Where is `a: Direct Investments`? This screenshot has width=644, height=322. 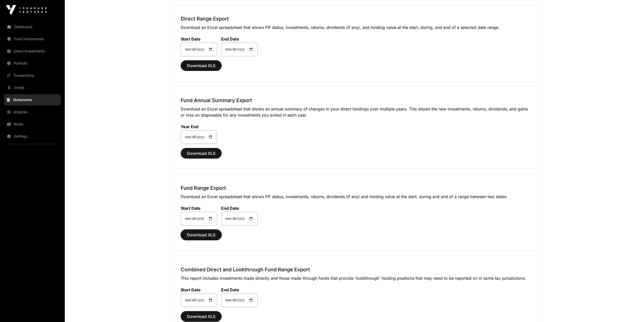
a: Direct Investments is located at coordinates (32, 51).